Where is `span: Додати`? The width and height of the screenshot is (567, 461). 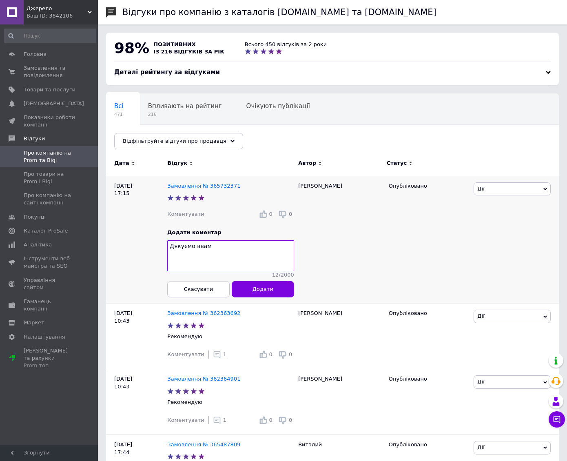 span: Додати is located at coordinates (263, 289).